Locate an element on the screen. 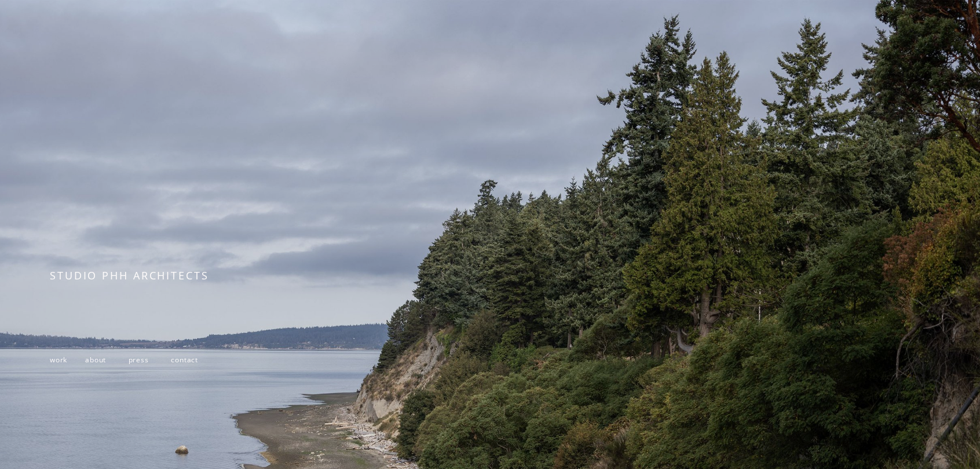 The width and height of the screenshot is (980, 469). span: about is located at coordinates (95, 359).